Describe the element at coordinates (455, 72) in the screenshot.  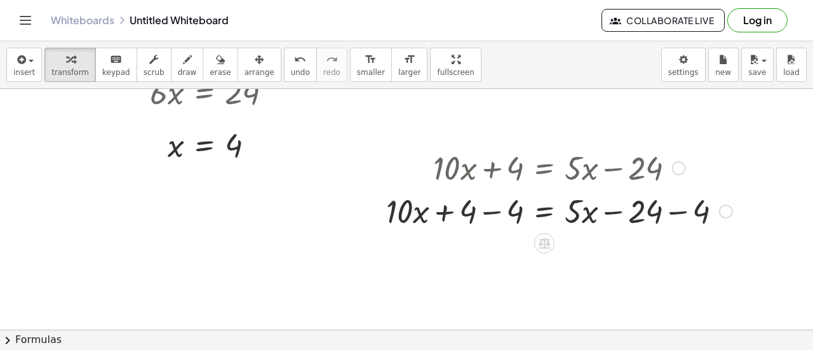
I see `span: fullscreen` at that location.